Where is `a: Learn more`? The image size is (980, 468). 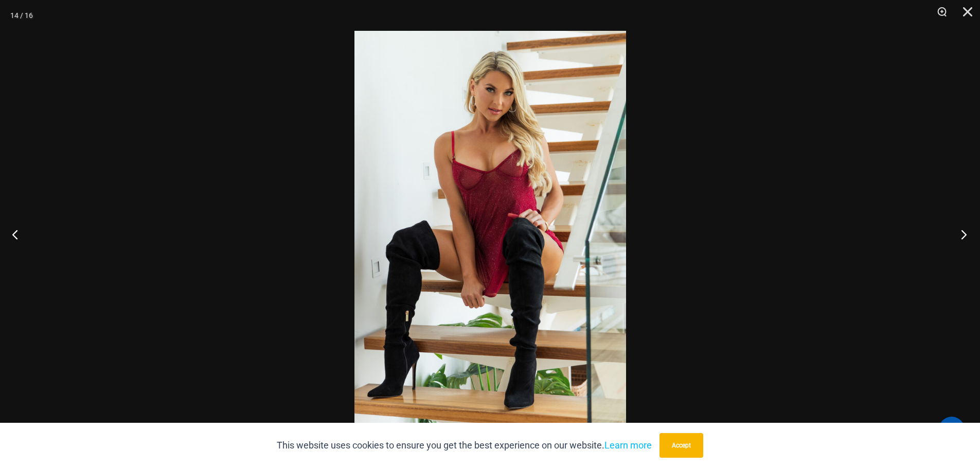 a: Learn more is located at coordinates (628, 445).